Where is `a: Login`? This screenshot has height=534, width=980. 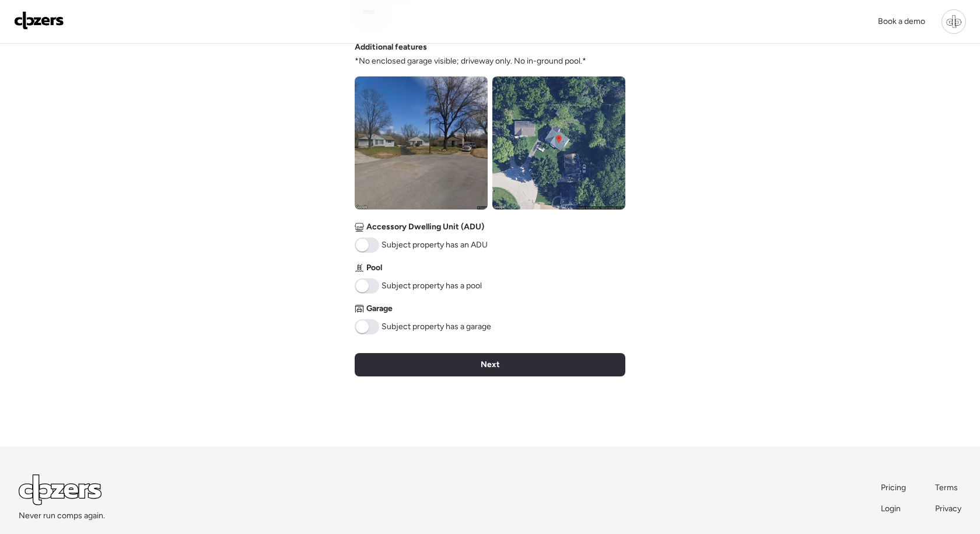 a: Login is located at coordinates (894, 509).